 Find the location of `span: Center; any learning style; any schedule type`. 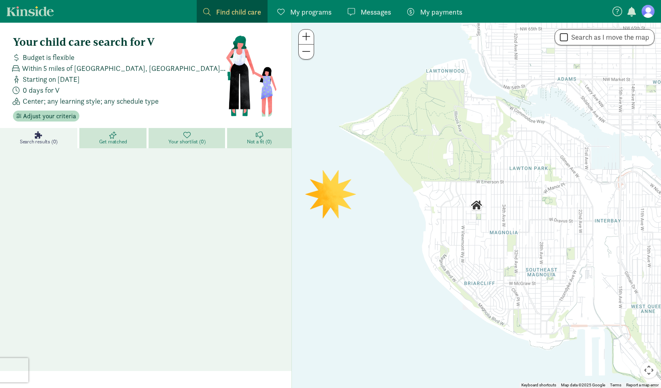

span: Center; any learning style; any schedule type is located at coordinates (91, 101).